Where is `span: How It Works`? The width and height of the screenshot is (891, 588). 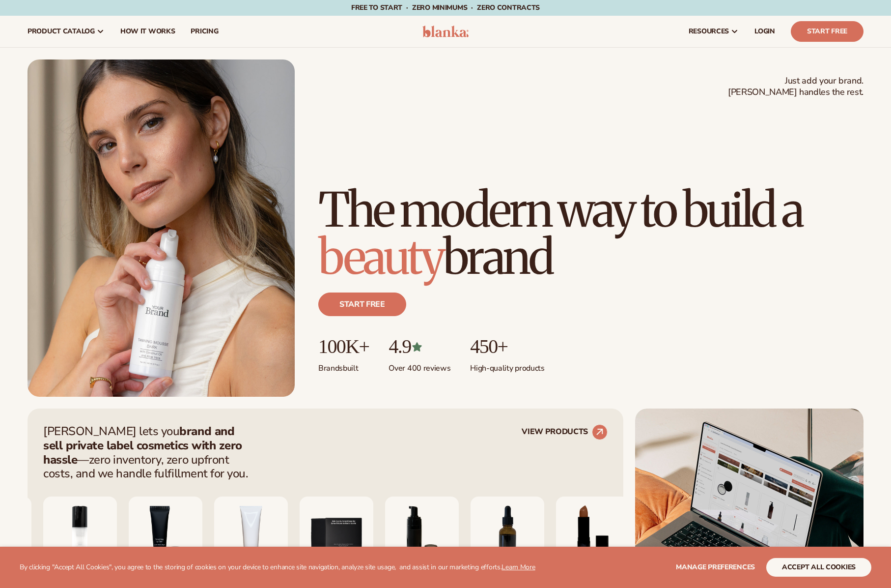 span: How It Works is located at coordinates (148, 32).